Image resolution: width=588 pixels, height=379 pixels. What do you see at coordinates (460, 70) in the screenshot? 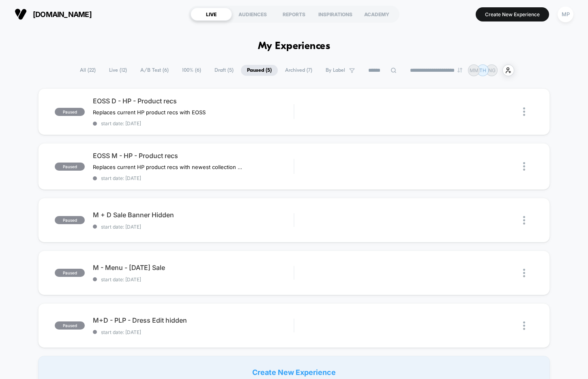
I see `img: end` at bounding box center [460, 70].